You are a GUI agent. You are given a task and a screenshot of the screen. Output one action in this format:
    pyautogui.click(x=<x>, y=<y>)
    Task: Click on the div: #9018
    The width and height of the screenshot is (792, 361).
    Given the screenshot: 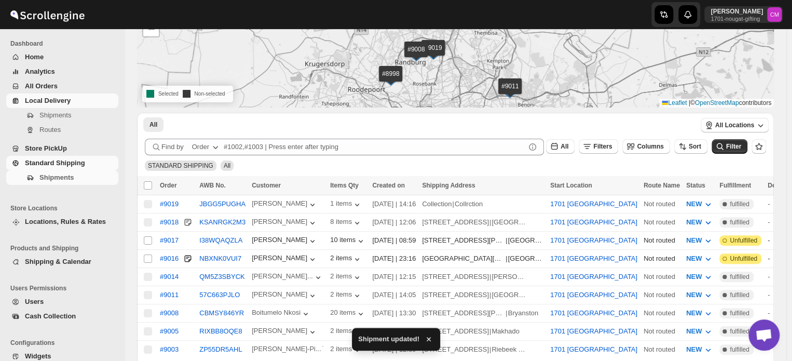 What is the action you would take?
    pyautogui.click(x=169, y=222)
    